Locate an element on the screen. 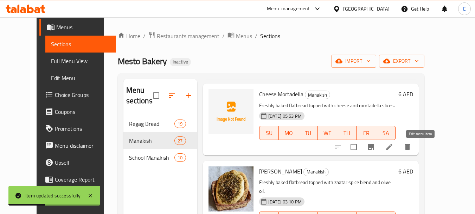 The width and height of the screenshot is (475, 214). a: Promotions is located at coordinates (78, 128).